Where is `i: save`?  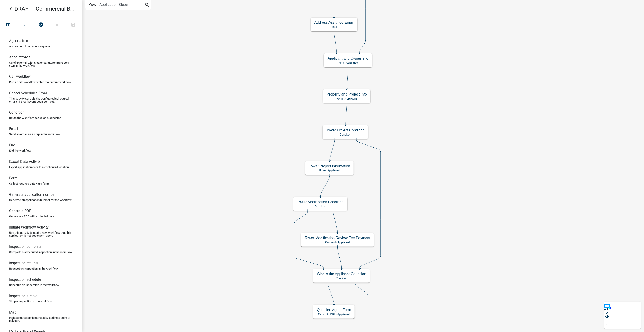
i: save is located at coordinates (73, 25).